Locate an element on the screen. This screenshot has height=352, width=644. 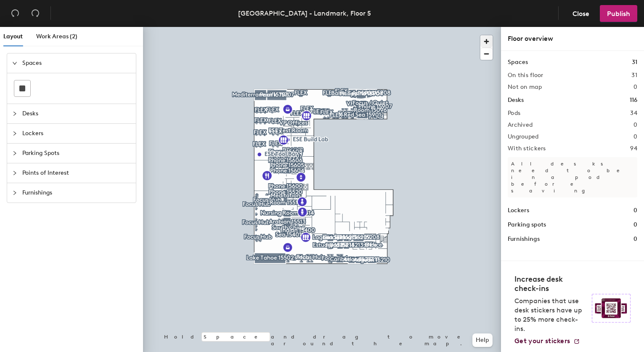
div: Floor overview is located at coordinates (572, 39).